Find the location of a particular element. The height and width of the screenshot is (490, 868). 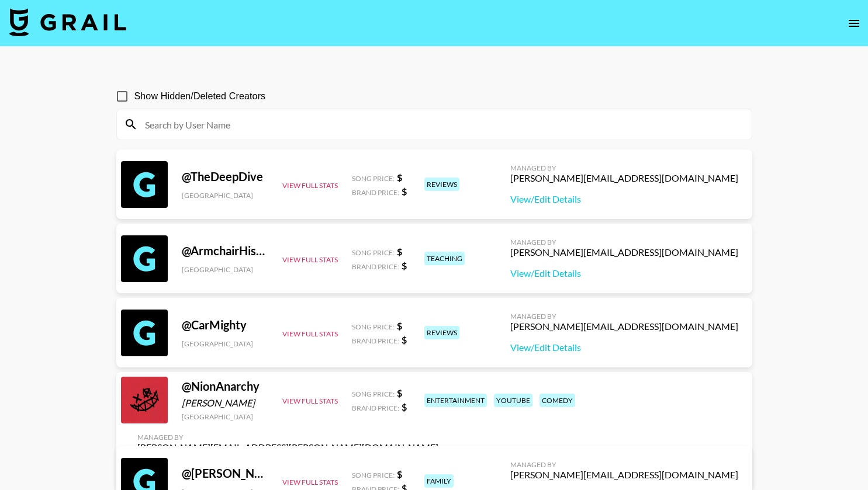

button: open drawer is located at coordinates (854, 24).